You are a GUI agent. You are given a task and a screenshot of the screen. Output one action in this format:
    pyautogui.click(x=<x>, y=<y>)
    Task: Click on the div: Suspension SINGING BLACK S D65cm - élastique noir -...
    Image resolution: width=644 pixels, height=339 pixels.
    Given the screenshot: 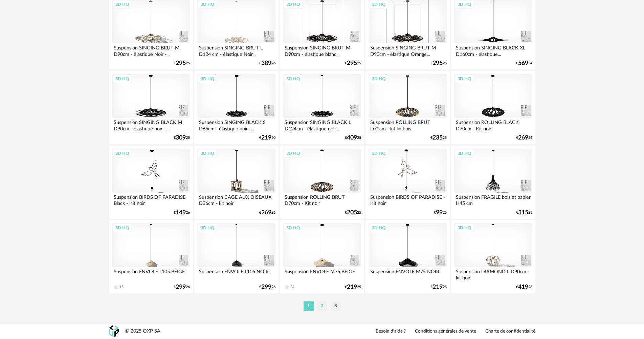 What is the action you would take?
    pyautogui.click(x=237, y=125)
    